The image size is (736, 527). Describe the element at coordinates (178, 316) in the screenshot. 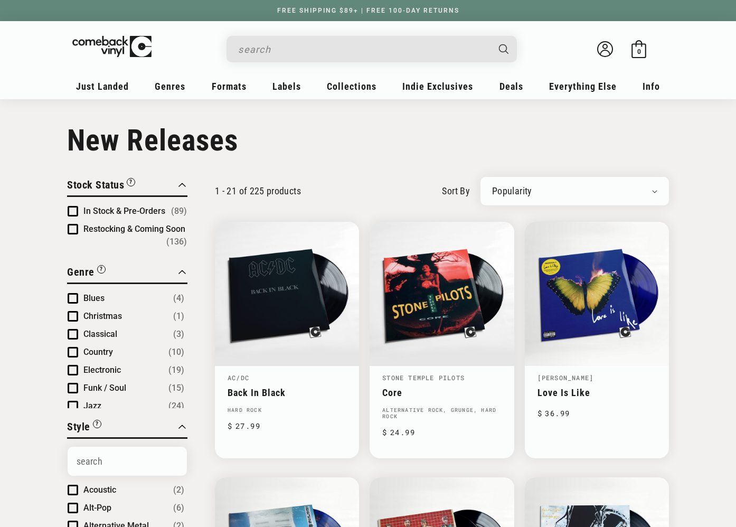

I see `span: Number of products: (1)` at that location.